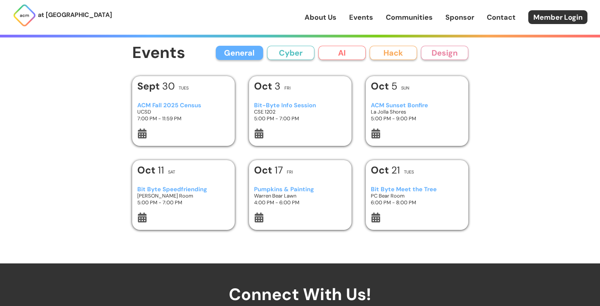 This screenshot has height=306, width=600. Describe the element at coordinates (183, 118) in the screenshot. I see `h3: 7:00 PM - 11:59 PM` at that location.